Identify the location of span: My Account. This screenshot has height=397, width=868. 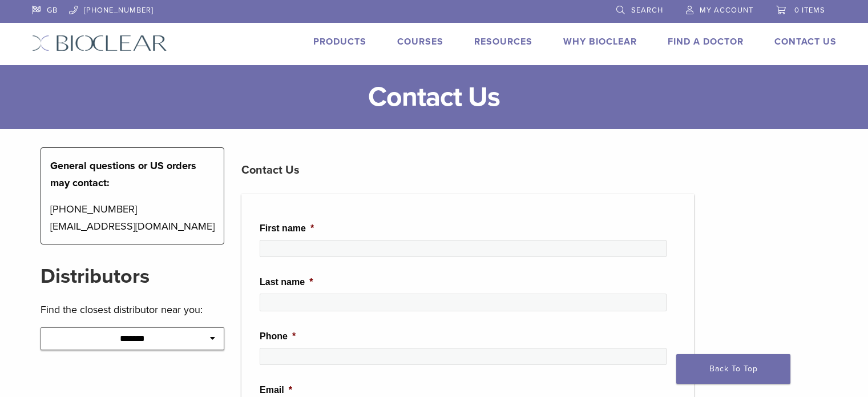
(726, 10).